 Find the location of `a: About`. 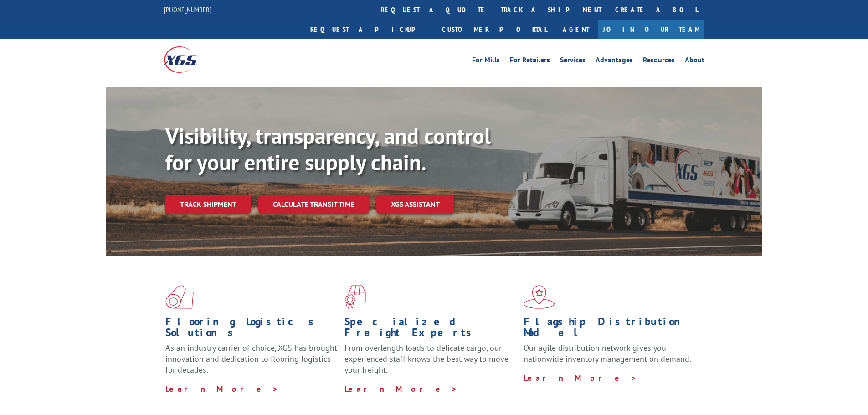

a: About is located at coordinates (694, 61).